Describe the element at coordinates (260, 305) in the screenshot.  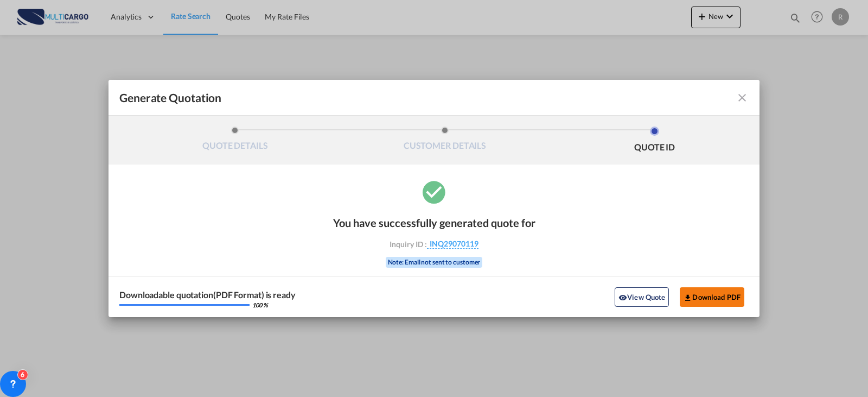
I see `div: 100 %` at that location.